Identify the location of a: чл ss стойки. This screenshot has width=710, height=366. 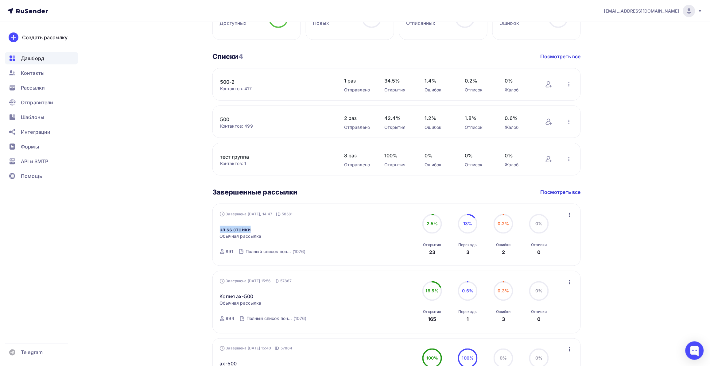
(235, 230).